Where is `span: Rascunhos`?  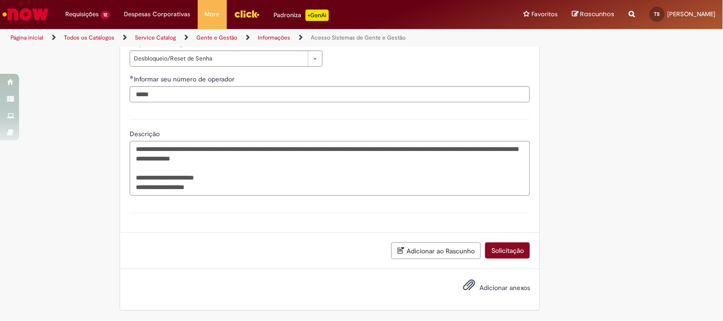 span: Rascunhos is located at coordinates (597, 14).